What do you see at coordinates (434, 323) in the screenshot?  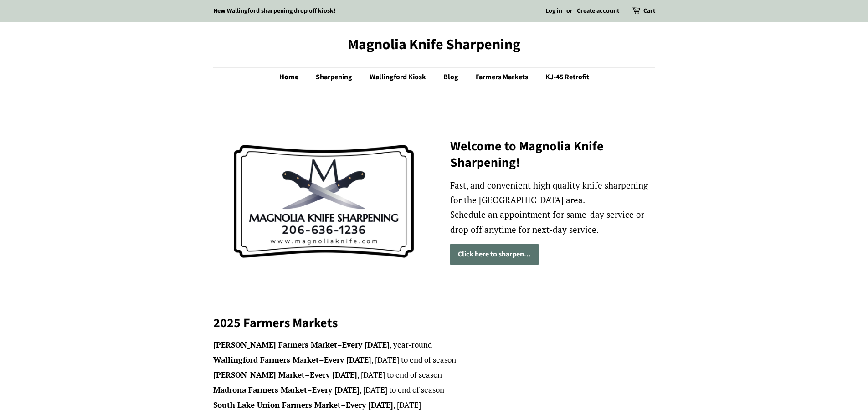 I see `h2: 2025 Farmers Markets` at bounding box center [434, 323].